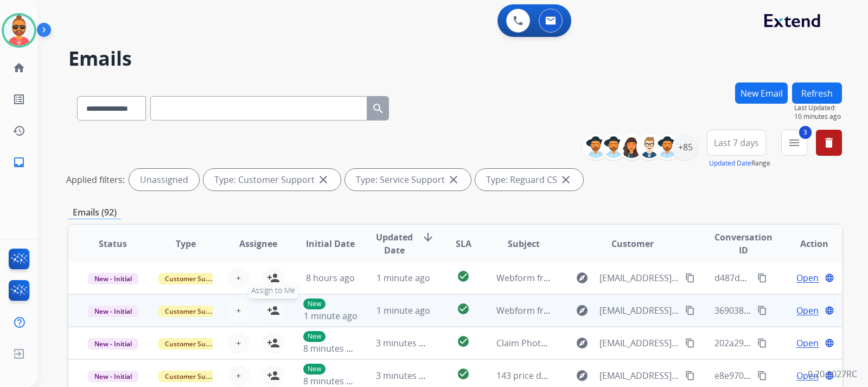  Describe the element at coordinates (737, 143) in the screenshot. I see `button: Last 7 days` at that location.